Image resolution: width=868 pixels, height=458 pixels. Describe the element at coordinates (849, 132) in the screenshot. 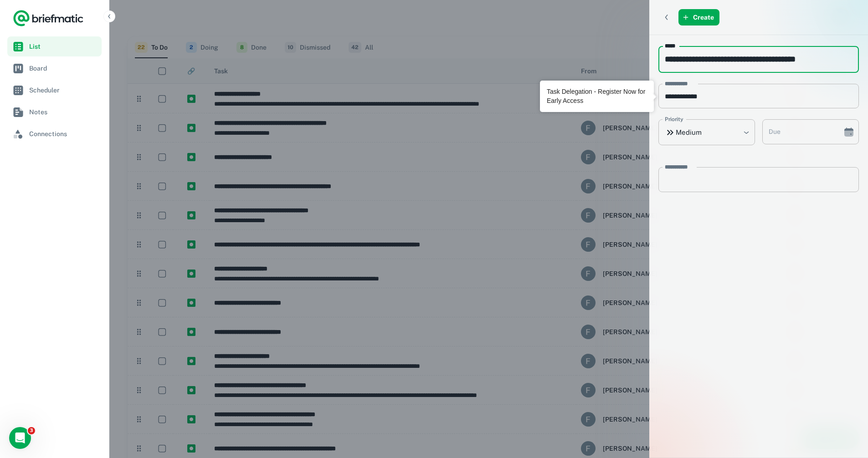

I see `button: Choose date` at that location.